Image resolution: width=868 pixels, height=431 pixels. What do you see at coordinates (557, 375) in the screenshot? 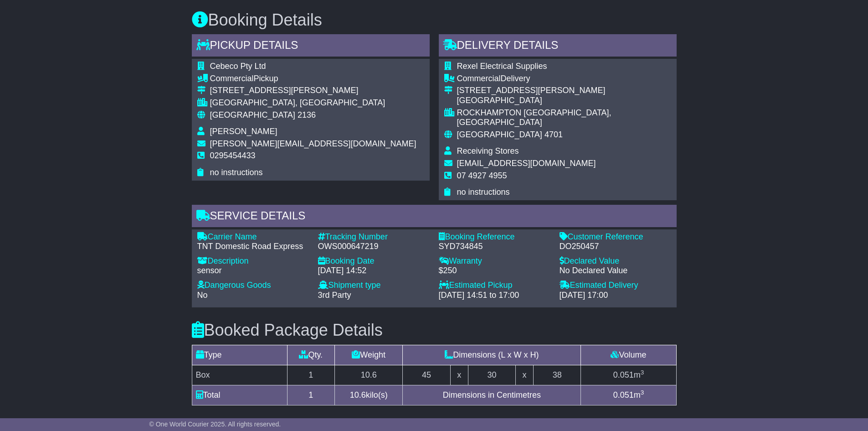
I see `td: 38` at bounding box center [557, 375].